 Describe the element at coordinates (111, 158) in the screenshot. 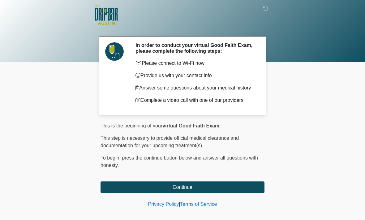

I see `span: To begin,` at that location.